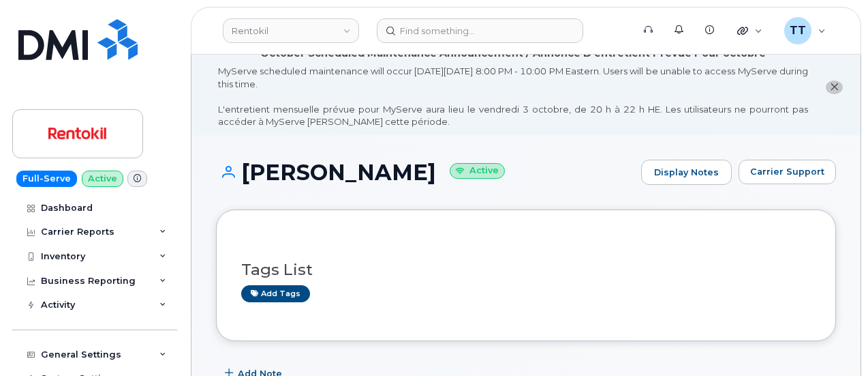  Describe the element at coordinates (477, 171) in the screenshot. I see `small: Active` at that location.